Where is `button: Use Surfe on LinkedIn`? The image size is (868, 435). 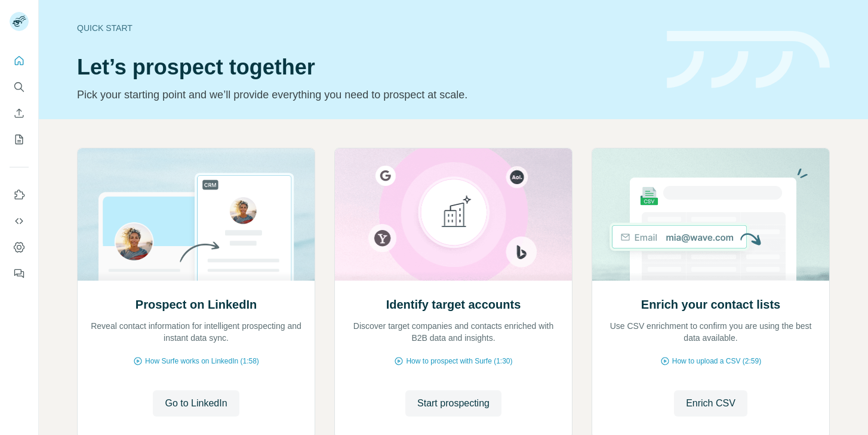 button: Use Surfe on LinkedIn is located at coordinates (19, 195).